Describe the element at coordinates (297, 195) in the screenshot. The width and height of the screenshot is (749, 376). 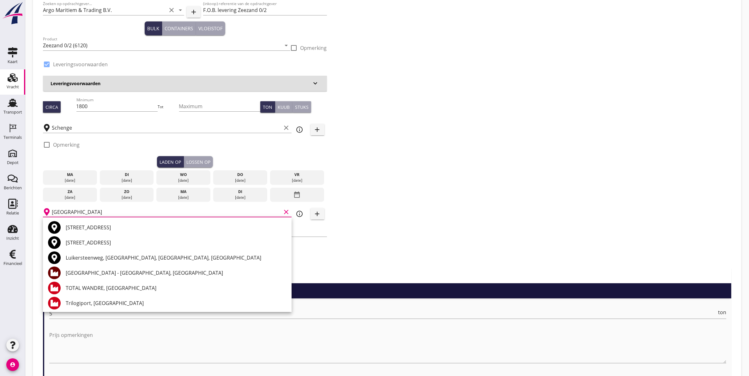
I see `i: date_range` at that location.